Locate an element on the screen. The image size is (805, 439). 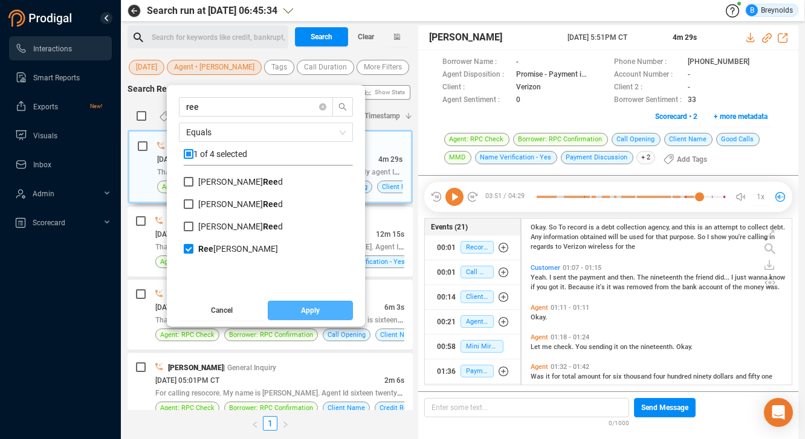
a: Inbox is located at coordinates (59, 164).